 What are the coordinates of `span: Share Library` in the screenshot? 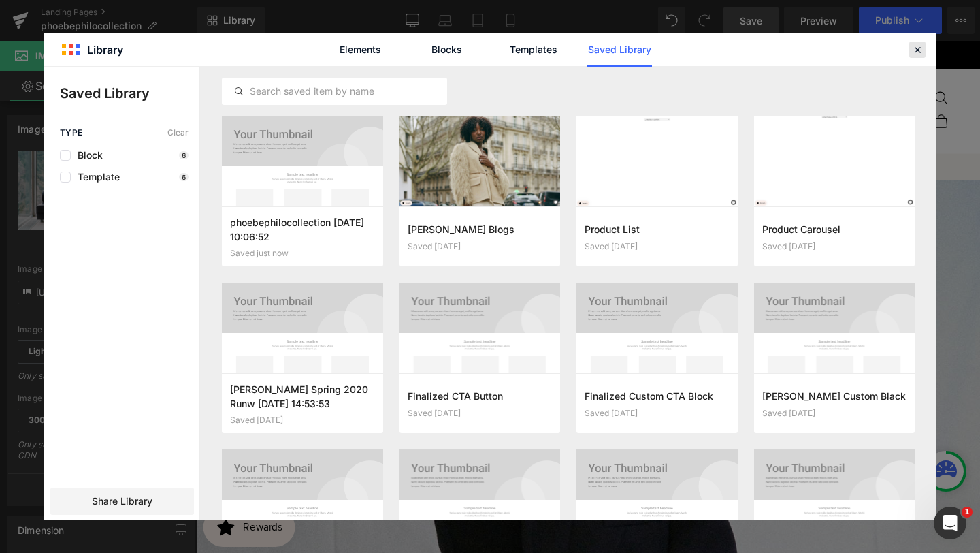 It's located at (122, 502).